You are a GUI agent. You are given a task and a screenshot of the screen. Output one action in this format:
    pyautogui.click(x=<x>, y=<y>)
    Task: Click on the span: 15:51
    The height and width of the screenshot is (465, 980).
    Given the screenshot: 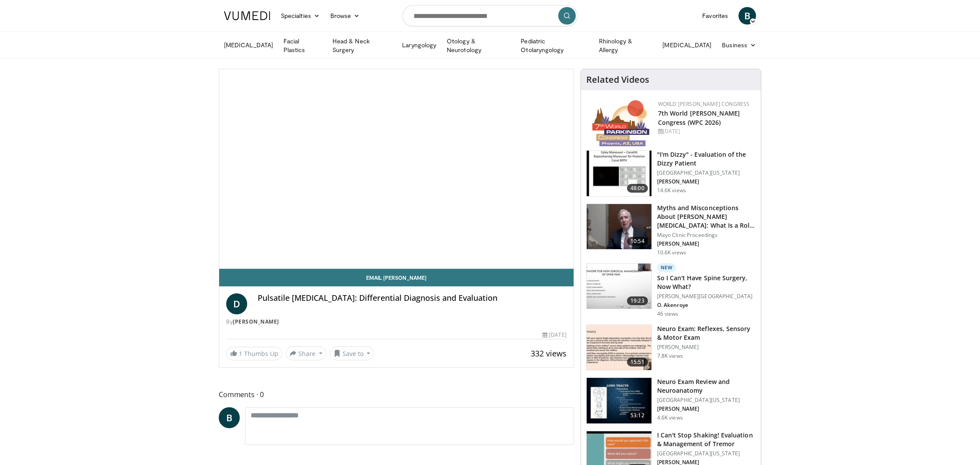 What is the action you would take?
    pyautogui.click(x=638, y=362)
    